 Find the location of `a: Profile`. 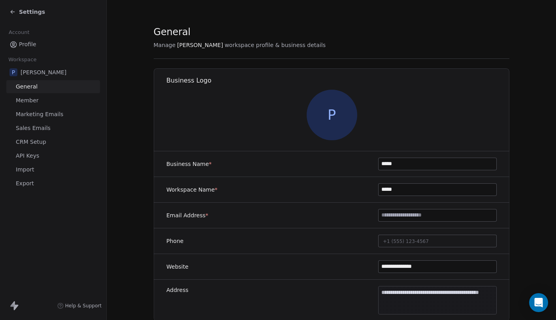

a: Profile is located at coordinates (53, 44).